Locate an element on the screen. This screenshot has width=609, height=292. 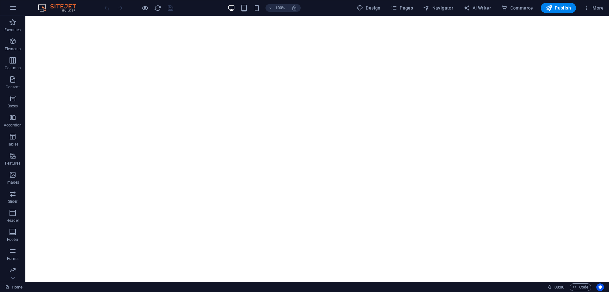
button: Commerce is located at coordinates (517, 8).